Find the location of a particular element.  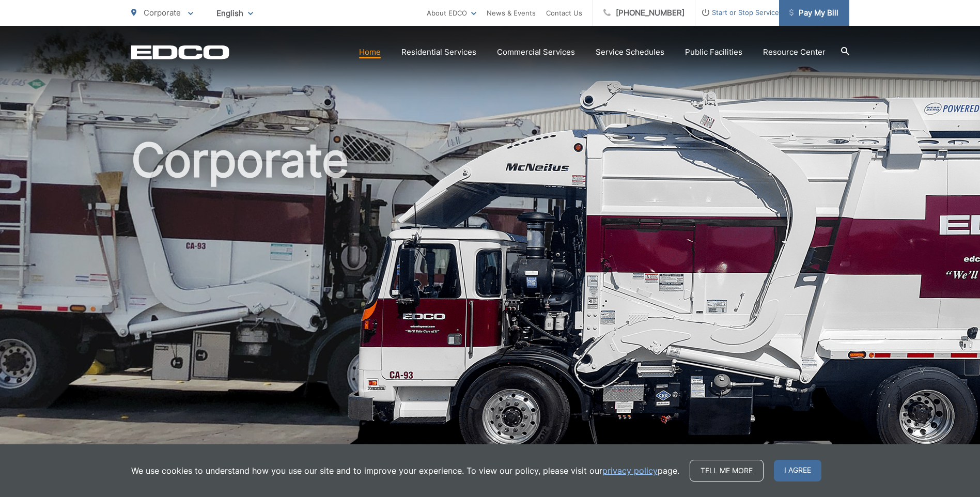

a: Residential Services is located at coordinates (438, 52).